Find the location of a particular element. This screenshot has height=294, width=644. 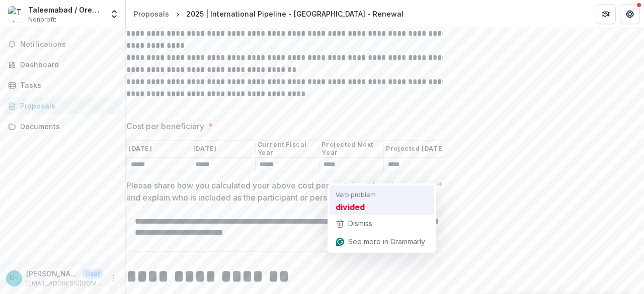

img: Taleemabad / Orenda Project is located at coordinates (16, 14).